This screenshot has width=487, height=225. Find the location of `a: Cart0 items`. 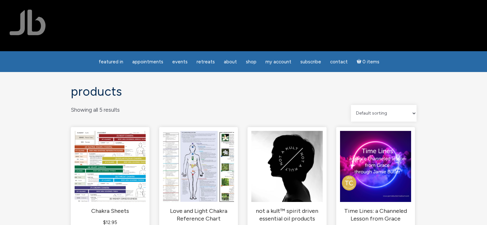

a: Cart0 items is located at coordinates (368, 61).